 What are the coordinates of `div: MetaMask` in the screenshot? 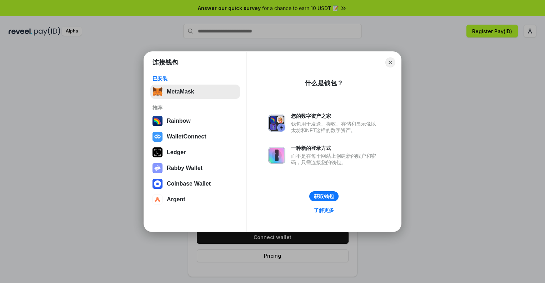 It's located at (180, 92).